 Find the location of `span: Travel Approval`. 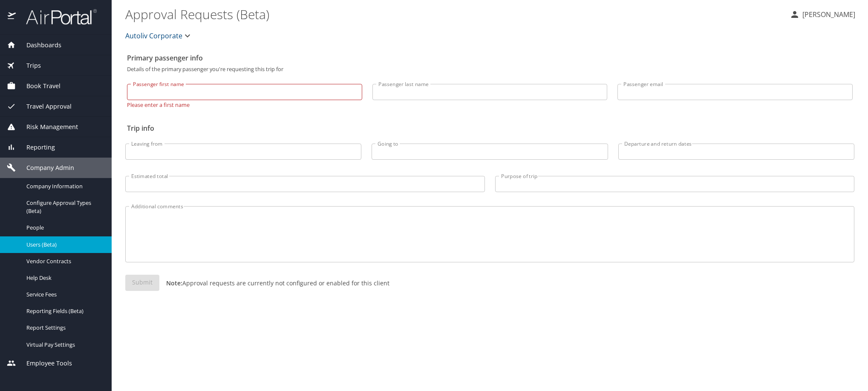

span: Travel Approval is located at coordinates (43, 106).